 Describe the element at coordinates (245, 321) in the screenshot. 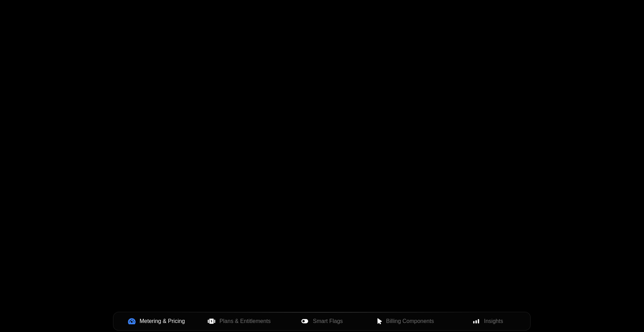

I see `span: Plans & Entitlements` at that location.